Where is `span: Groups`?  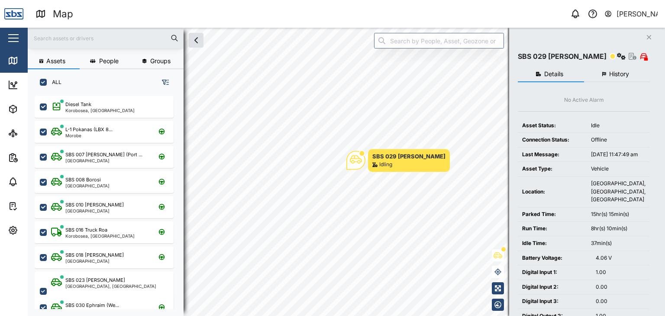
span: Groups is located at coordinates (160, 61).